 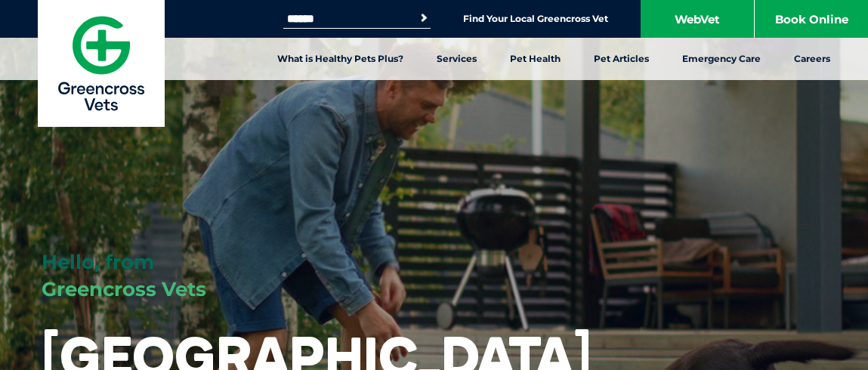 What do you see at coordinates (536, 19) in the screenshot?
I see `a: Find Your Local Greencross Vet` at bounding box center [536, 19].